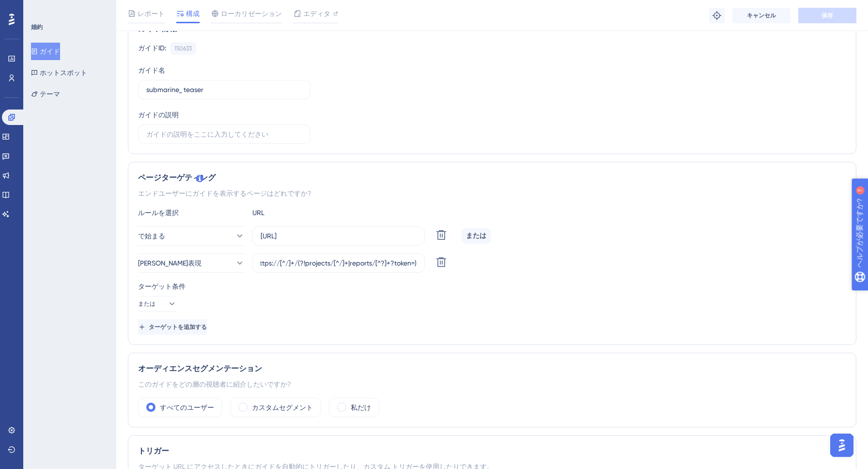 The width and height of the screenshot is (868, 469). What do you see at coordinates (151, 236) in the screenshot?
I see `font: で始まる` at bounding box center [151, 236].